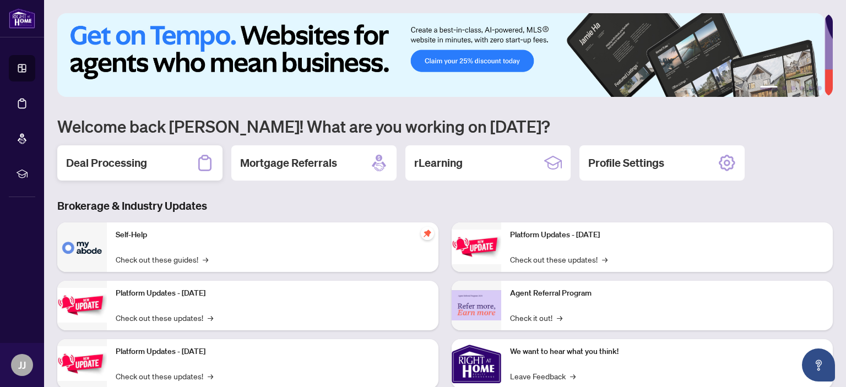  What do you see at coordinates (818, 365) in the screenshot?
I see `button: Open asap` at bounding box center [818, 365].